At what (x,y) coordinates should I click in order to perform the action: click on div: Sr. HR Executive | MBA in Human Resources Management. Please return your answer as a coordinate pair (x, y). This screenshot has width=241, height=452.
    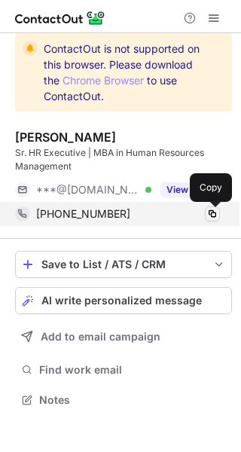
    Looking at the image, I should click on (124, 160).